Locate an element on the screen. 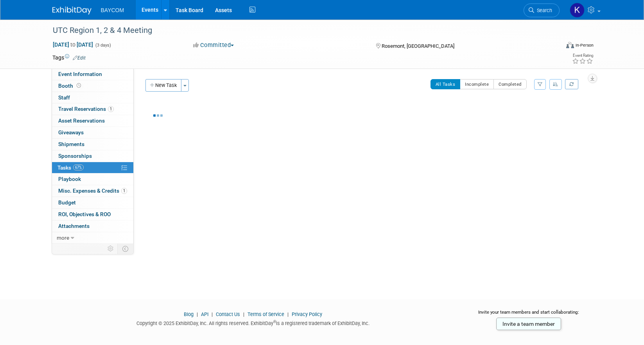 The image size is (644, 345). a: Tasks67% is located at coordinates (93, 167).